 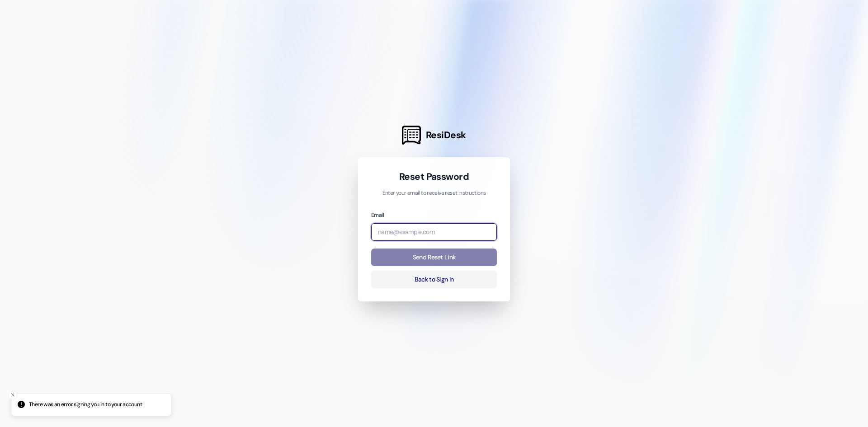 What do you see at coordinates (445, 135) in the screenshot?
I see `span: ResiDesk` at bounding box center [445, 135].